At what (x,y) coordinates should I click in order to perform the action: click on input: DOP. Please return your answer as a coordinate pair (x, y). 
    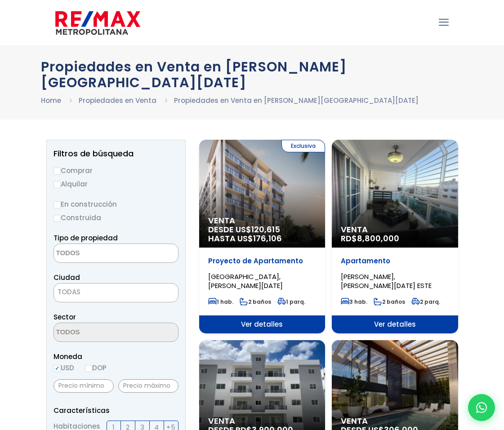
    Looking at the image, I should click on (88, 369).